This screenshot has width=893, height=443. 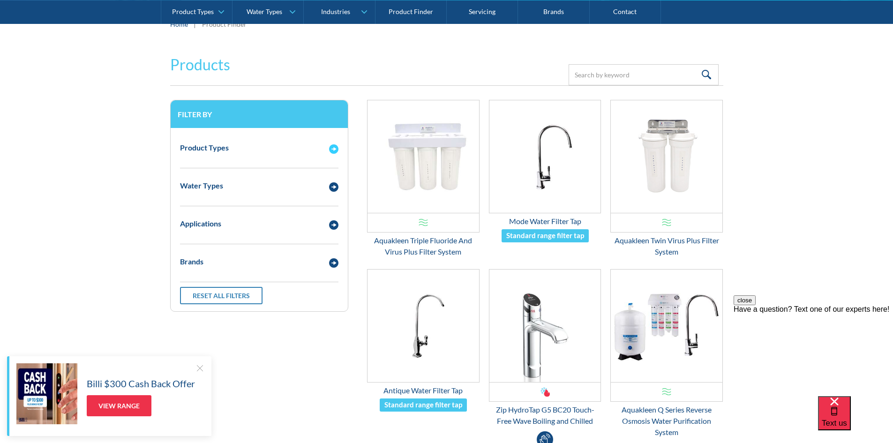 I want to click on img: Zip HydroTap G5 BC20 Touch-Free Wave Boiling and Chilled, so click(x=545, y=326).